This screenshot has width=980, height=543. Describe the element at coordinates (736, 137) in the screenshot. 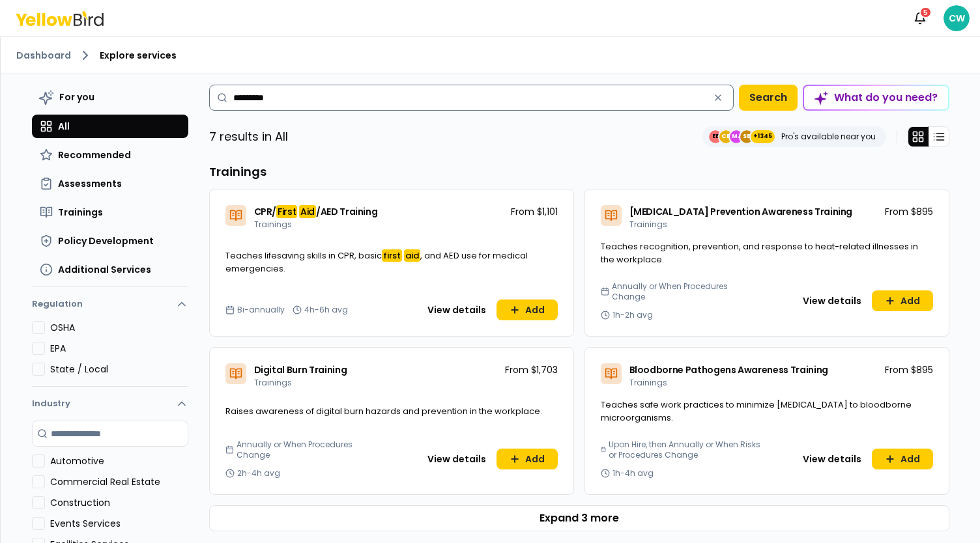

I see `span: MJ` at that location.